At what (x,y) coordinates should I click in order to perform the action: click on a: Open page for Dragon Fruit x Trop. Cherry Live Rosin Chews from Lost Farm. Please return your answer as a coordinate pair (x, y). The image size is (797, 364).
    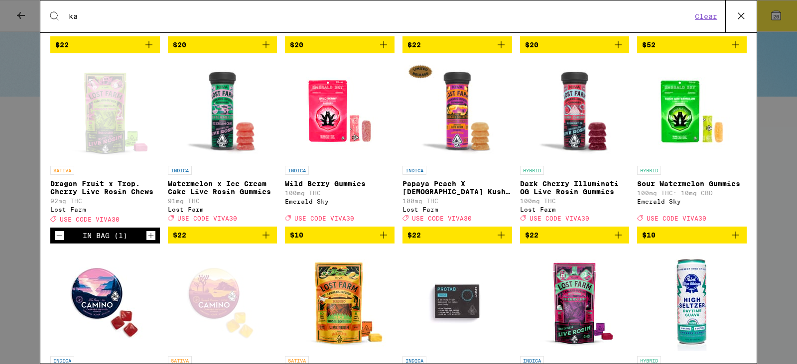
    Looking at the image, I should click on (105, 144).